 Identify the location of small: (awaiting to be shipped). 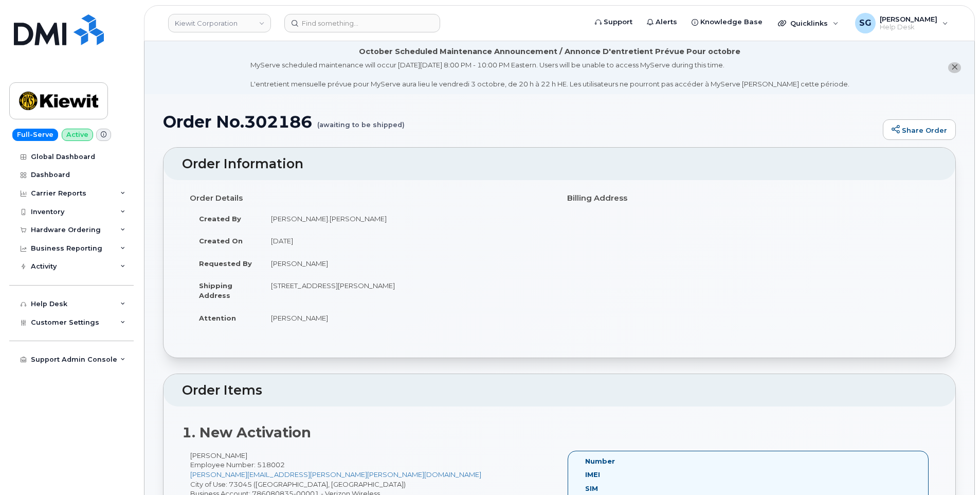
(361, 121).